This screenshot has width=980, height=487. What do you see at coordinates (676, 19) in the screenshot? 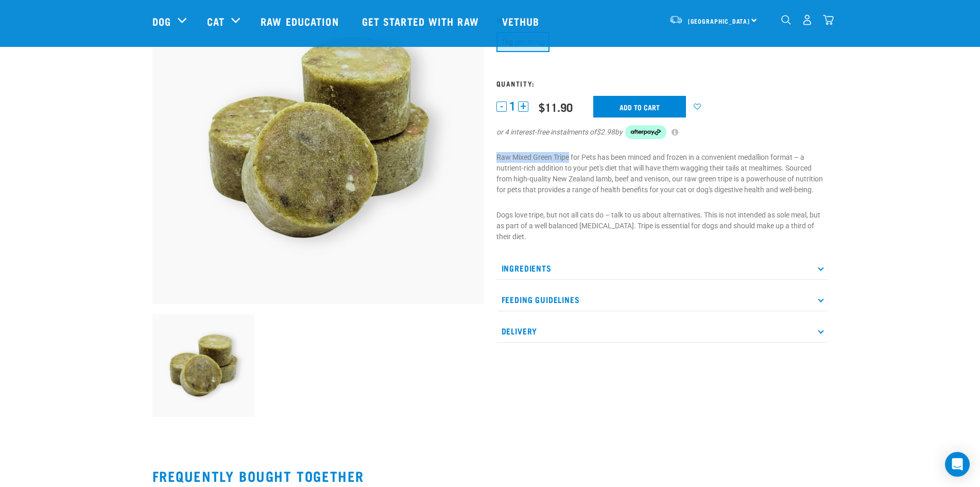
I see `img: van-moving.png` at bounding box center [676, 19].